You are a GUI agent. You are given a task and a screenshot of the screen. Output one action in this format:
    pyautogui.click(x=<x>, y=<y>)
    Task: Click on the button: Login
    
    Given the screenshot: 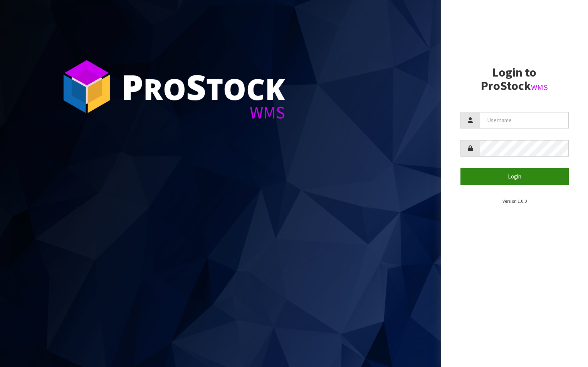 What is the action you would take?
    pyautogui.click(x=515, y=176)
    